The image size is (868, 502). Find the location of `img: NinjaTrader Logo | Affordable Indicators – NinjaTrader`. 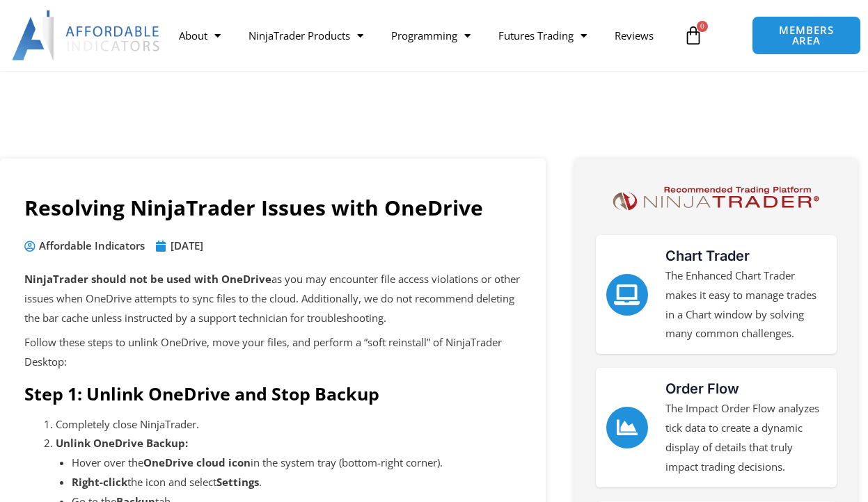

img: NinjaTrader Logo | Affordable Indicators – NinjaTrader is located at coordinates (715, 198).